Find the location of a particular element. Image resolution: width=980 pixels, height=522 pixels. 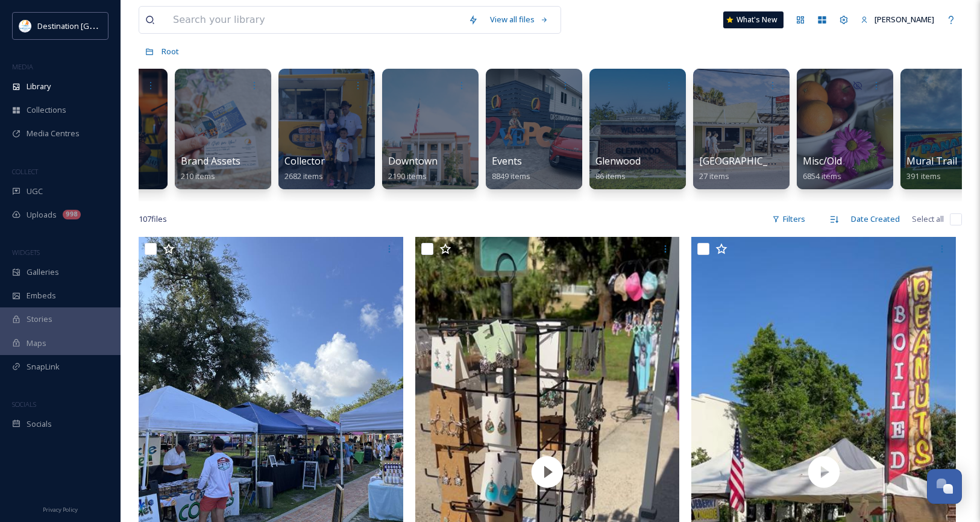

span: SOCIALS is located at coordinates (24, 404).